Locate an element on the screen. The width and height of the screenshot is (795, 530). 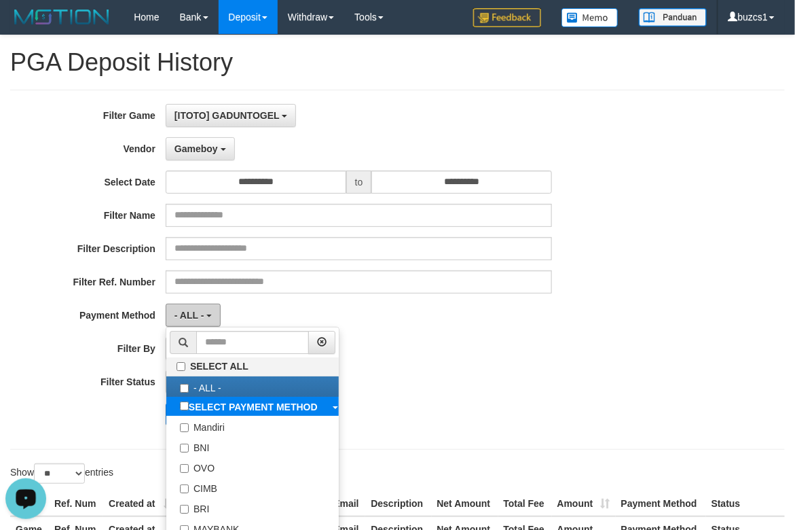
label: BNI is located at coordinates (253, 446).